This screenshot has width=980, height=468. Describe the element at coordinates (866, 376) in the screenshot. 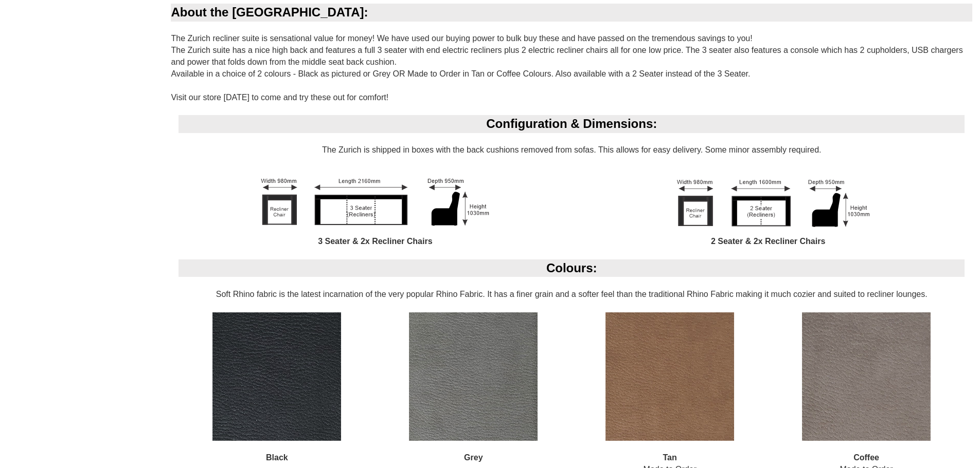

I see `img: Coffee` at that location.